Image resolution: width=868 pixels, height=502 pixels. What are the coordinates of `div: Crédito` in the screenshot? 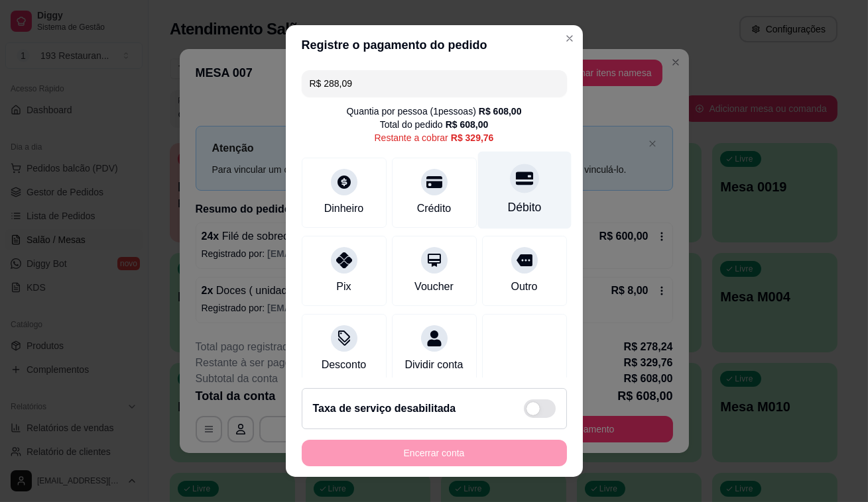 It's located at (434, 208).